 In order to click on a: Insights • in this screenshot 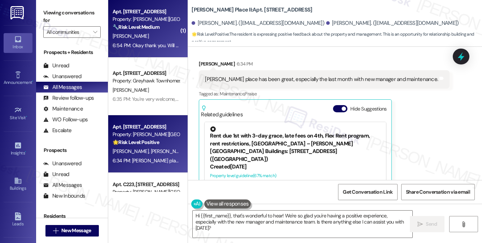, I will do `click(18, 149)`.